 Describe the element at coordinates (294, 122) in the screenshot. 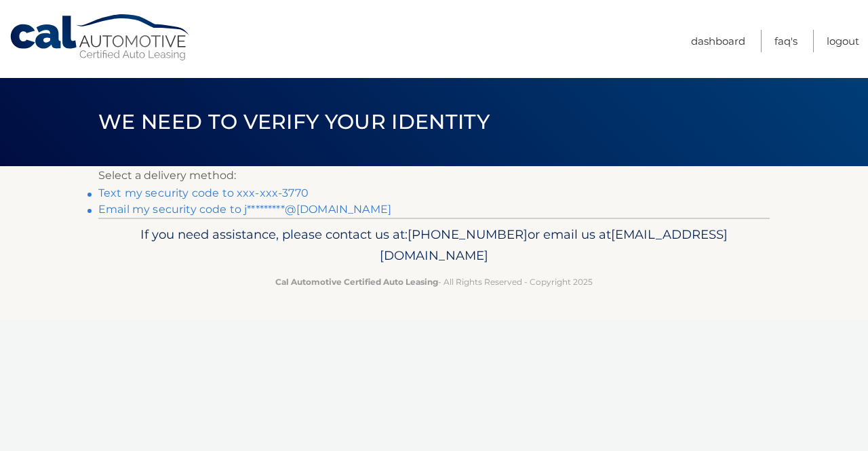

I see `span: We need to verify your identity` at that location.